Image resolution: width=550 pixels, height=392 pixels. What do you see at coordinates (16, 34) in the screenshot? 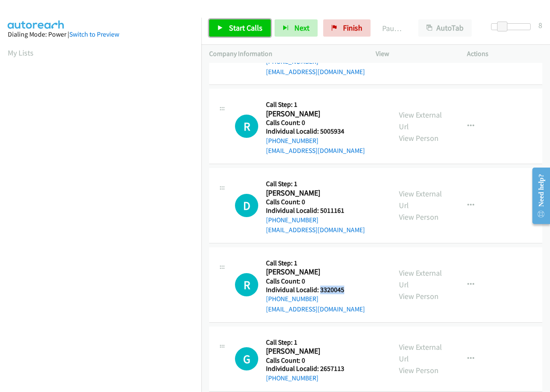
I see `div: Open Resource Center` at bounding box center [16, 34].